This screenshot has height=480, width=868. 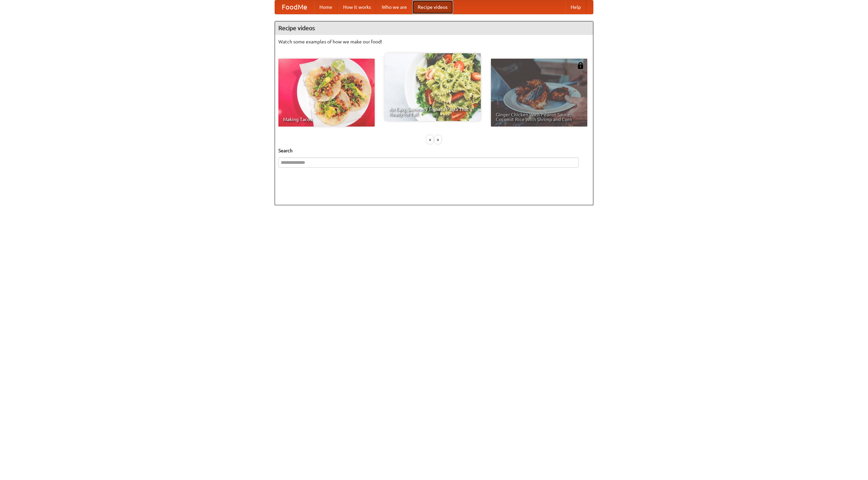 What do you see at coordinates (394, 7) in the screenshot?
I see `a: Who we are` at bounding box center [394, 7].